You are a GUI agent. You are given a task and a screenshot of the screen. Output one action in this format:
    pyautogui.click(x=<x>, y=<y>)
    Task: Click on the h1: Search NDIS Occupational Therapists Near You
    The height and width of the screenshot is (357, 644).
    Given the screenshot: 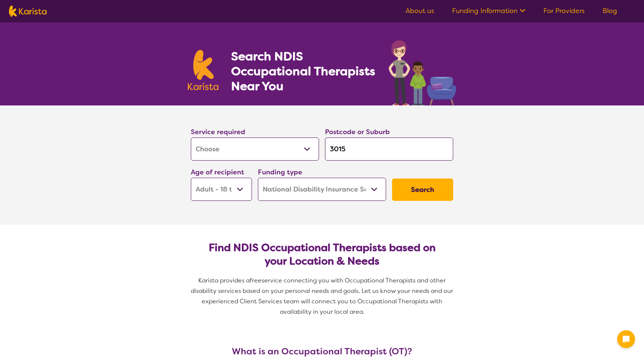 What is the action you would take?
    pyautogui.click(x=303, y=71)
    